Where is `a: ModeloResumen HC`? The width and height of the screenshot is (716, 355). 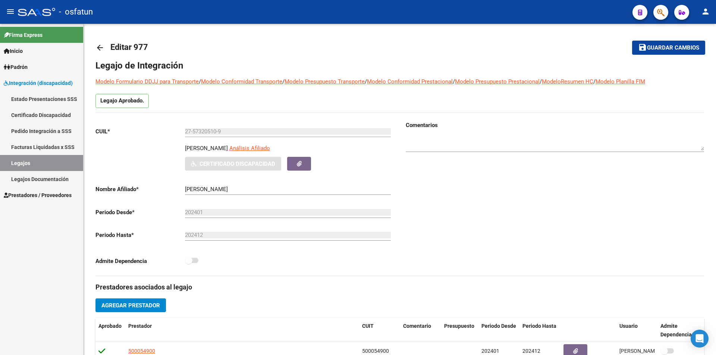
a: ModeloResumen HC is located at coordinates (567, 82).